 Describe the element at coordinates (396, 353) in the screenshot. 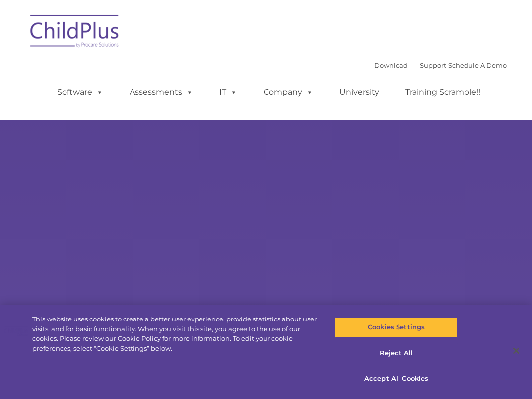

I see `button: Reject All` at that location.